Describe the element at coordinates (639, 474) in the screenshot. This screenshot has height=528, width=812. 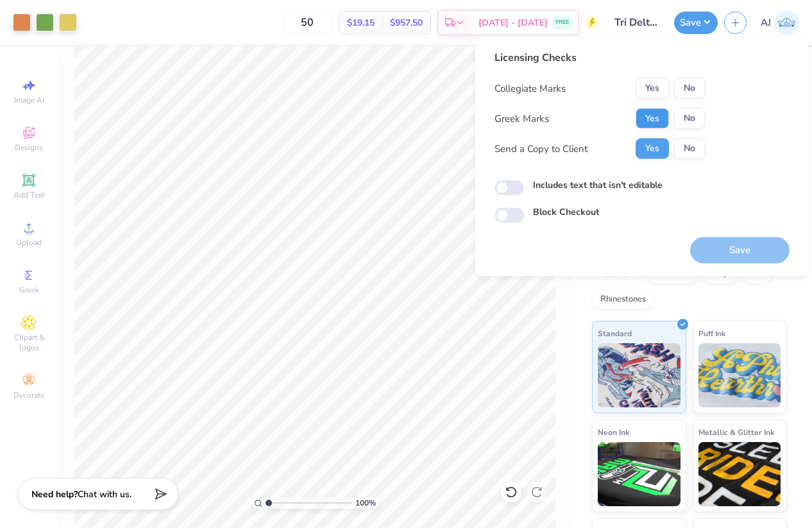
I see `img: Neon Ink` at that location.